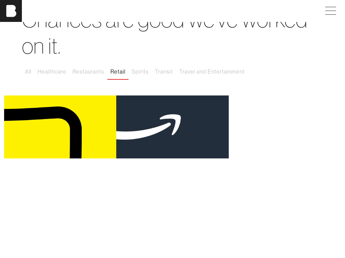  What do you see at coordinates (212, 72) in the screenshot?
I see `button: Travel and Entertainment` at bounding box center [212, 72].